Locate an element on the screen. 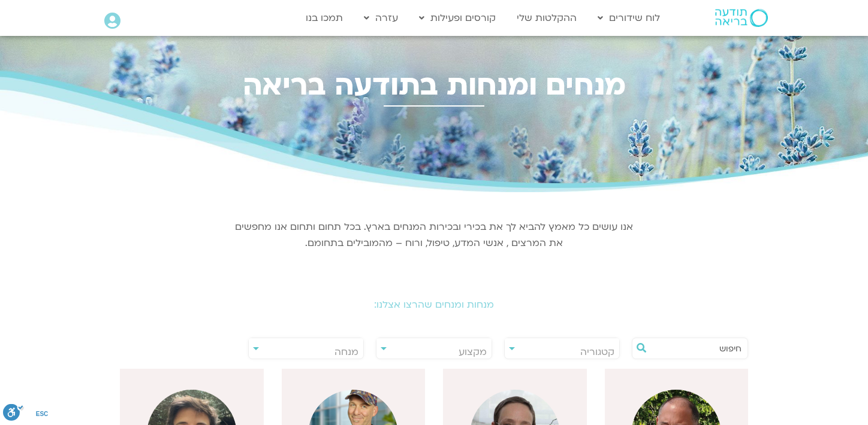 The image size is (868, 425). a: עזרה is located at coordinates (380, 18).